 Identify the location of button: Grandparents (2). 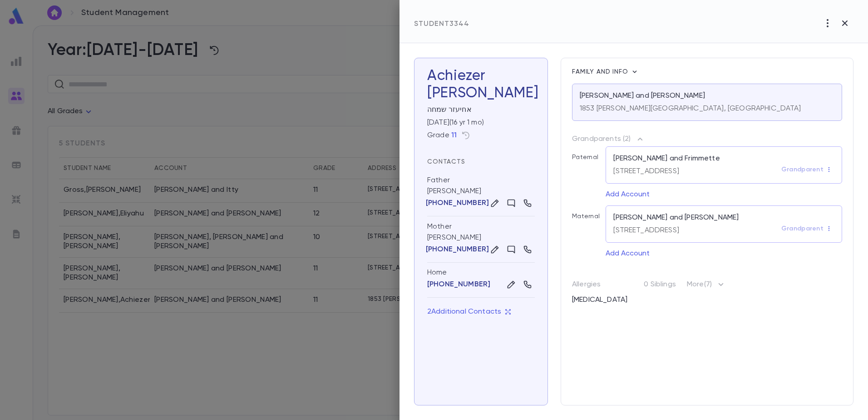
(609, 139).